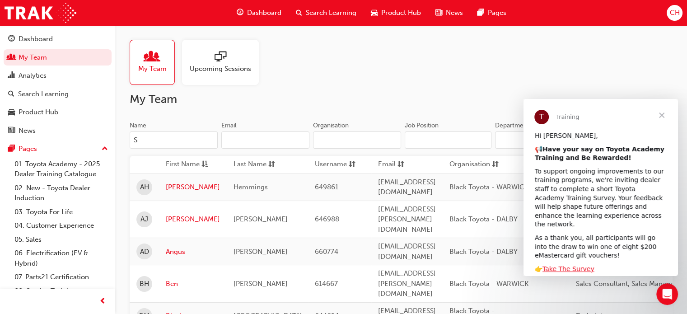 Image resolution: width=687 pixels, height=314 pixels. I want to click on a: 05. Sales, so click(61, 239).